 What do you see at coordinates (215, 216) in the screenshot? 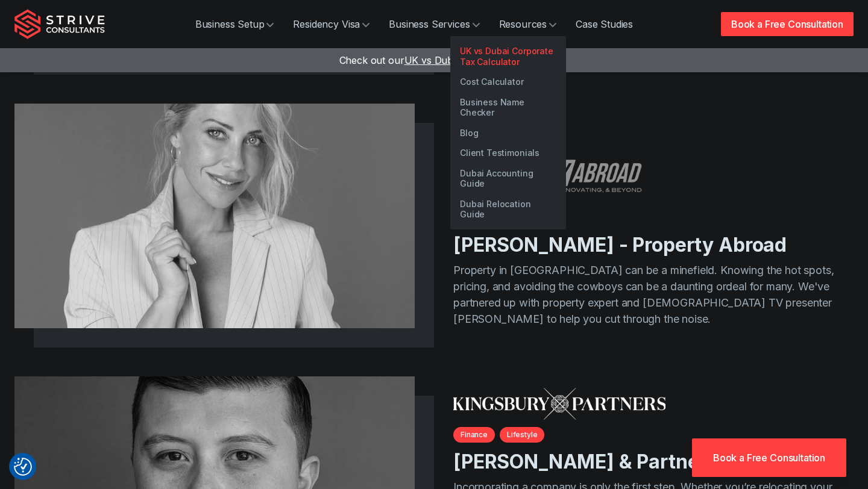
I see `img: Laura Hamilton` at bounding box center [215, 216].